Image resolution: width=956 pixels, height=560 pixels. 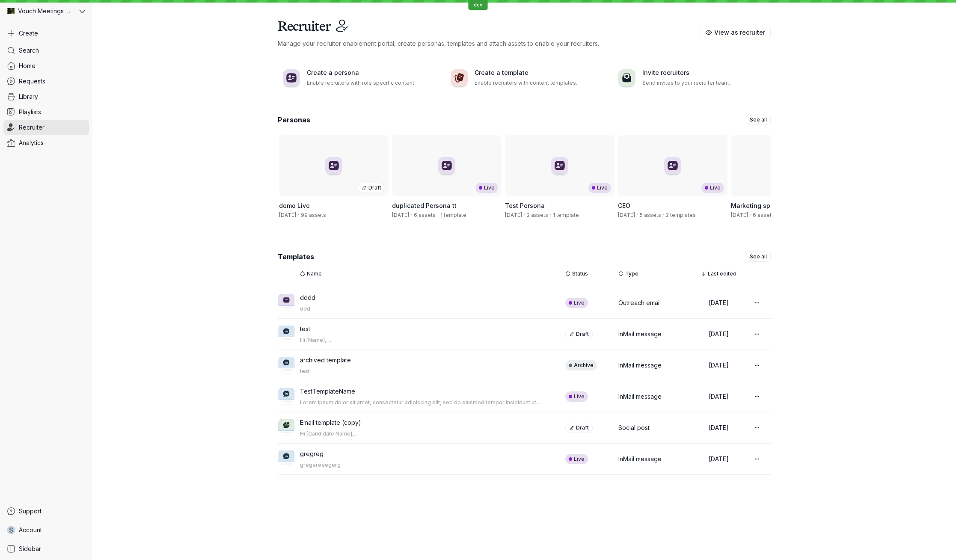 What do you see at coordinates (46, 127) in the screenshot?
I see `a: Recruiter` at bounding box center [46, 127].